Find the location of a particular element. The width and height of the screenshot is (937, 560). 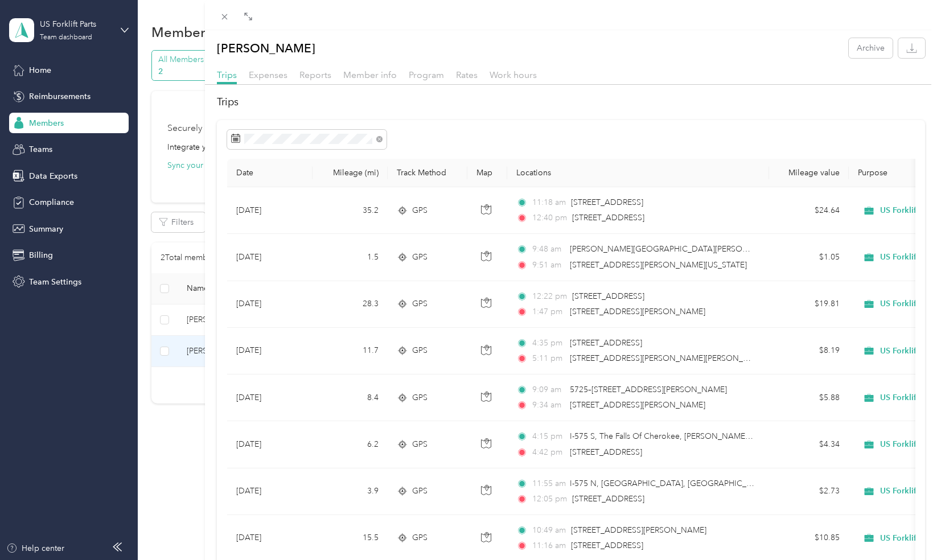

td: 35.2 is located at coordinates (350, 211).